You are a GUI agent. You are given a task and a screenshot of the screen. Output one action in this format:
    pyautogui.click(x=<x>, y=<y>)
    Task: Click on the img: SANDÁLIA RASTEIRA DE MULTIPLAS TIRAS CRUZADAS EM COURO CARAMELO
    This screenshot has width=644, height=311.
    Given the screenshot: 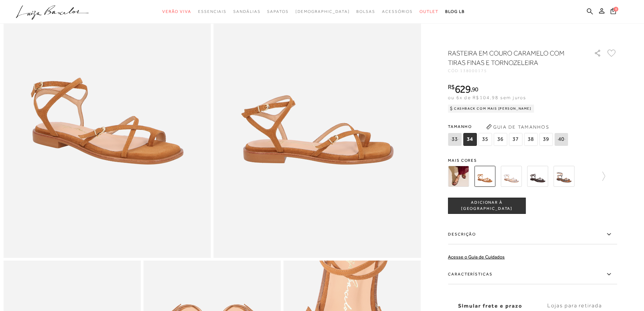 What is the action you would take?
    pyautogui.click(x=564, y=176)
    